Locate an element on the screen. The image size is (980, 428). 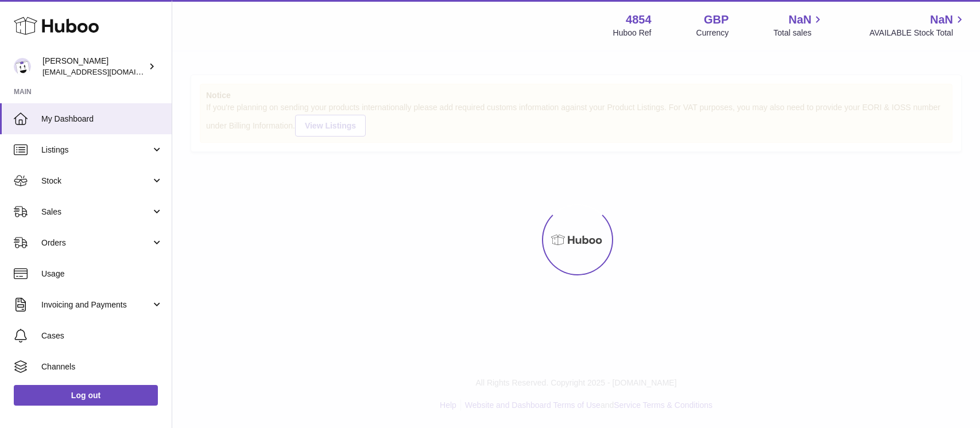
span: Orders is located at coordinates (96, 243).